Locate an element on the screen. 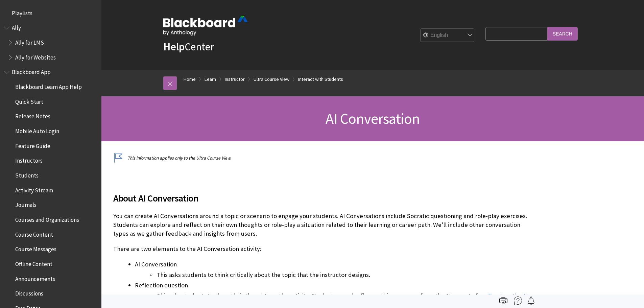 The image size is (644, 308). span: Feature Guide is located at coordinates (33, 145).